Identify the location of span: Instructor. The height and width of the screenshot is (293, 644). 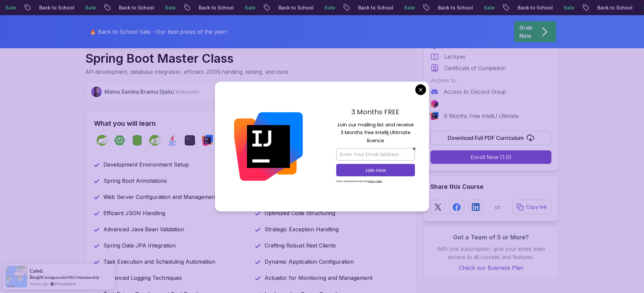
(187, 92).